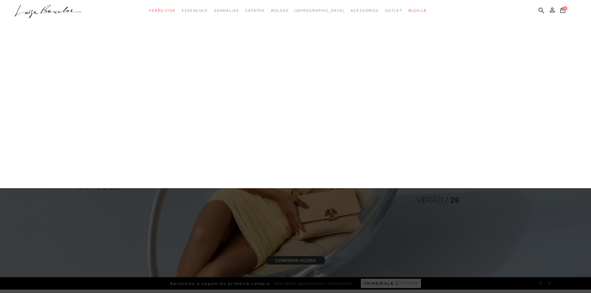  What do you see at coordinates (565, 8) in the screenshot?
I see `span: 0` at bounding box center [565, 8].